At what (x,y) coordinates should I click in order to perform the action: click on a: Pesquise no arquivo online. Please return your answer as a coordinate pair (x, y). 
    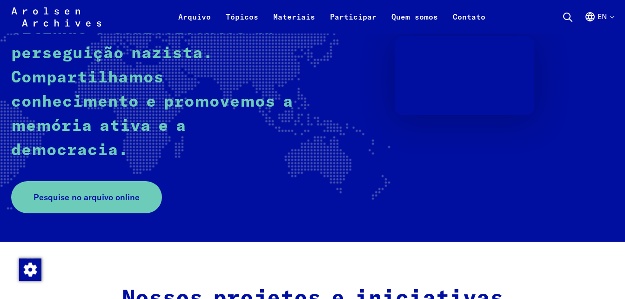
    Looking at the image, I should click on (87, 197).